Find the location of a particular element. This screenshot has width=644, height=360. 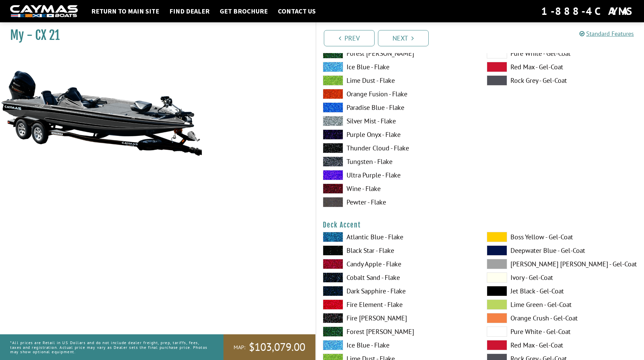

label: Dark Sapphire - Flake is located at coordinates (398, 291).